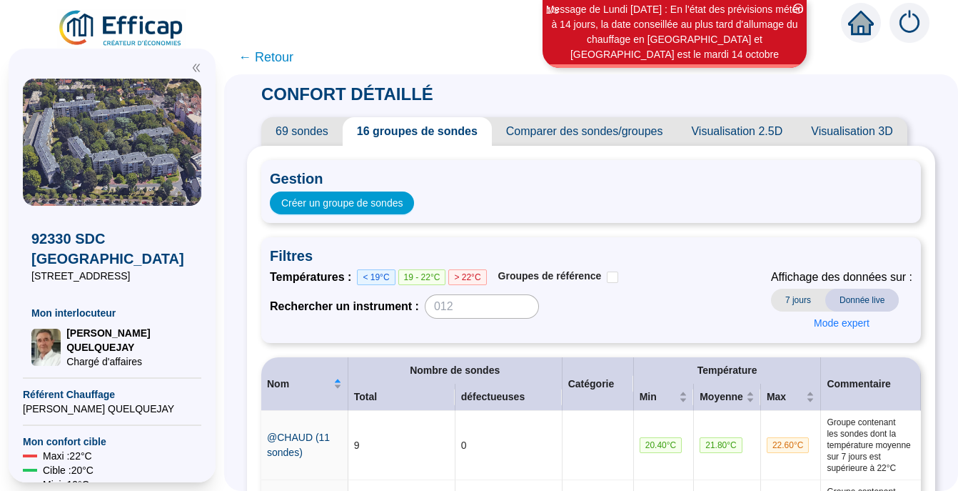 The height and width of the screenshot is (491, 958). What do you see at coordinates (67, 456) in the screenshot?
I see `span: Maxi : 22 °C` at bounding box center [67, 456].